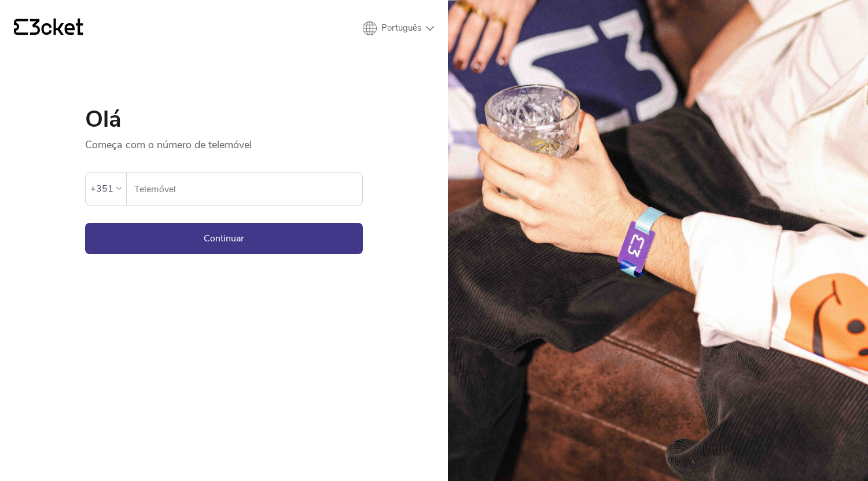  What do you see at coordinates (244, 189) in the screenshot?
I see `label: Telemóvel` at bounding box center [244, 189].